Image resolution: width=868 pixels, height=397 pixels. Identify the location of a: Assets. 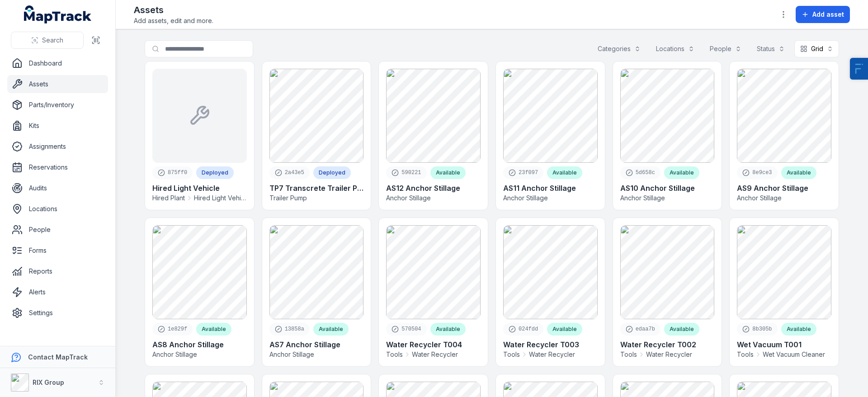
(58, 84).